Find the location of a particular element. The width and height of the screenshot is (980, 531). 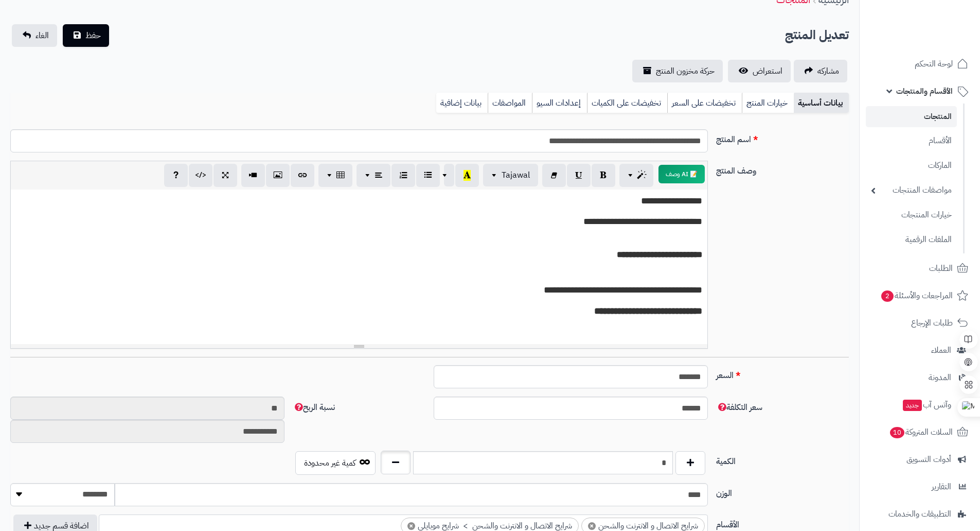

a: تخفيضات على السعر is located at coordinates (704, 103).